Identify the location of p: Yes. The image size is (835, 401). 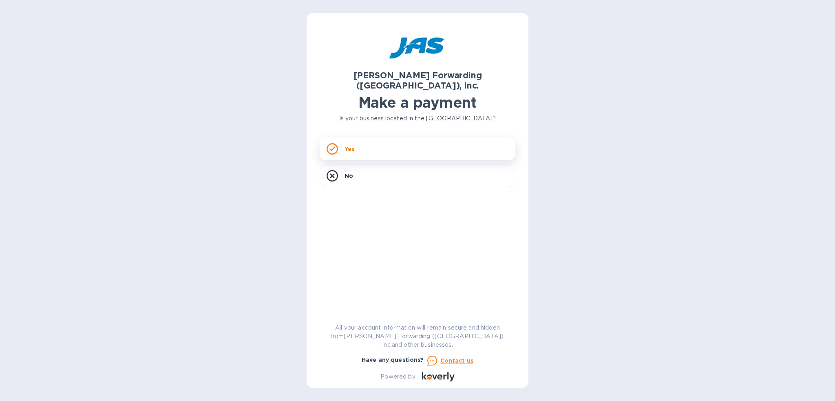
(349, 149).